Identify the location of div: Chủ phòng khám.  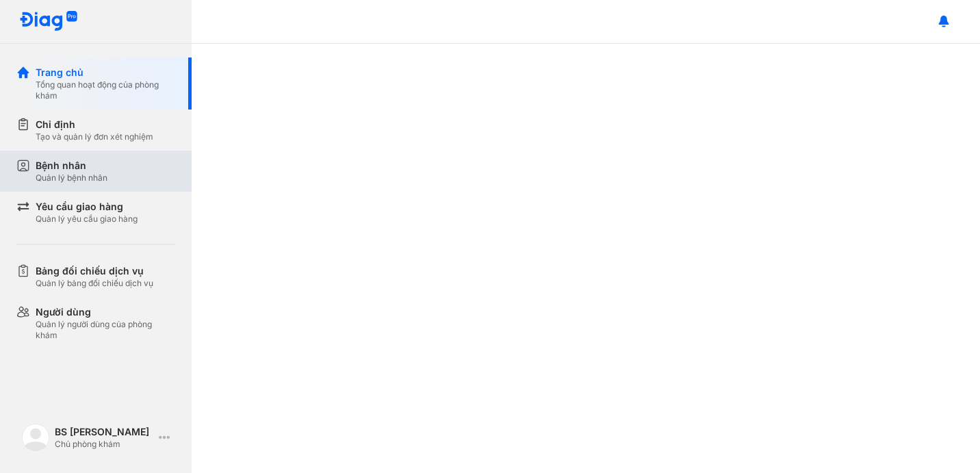
(104, 444).